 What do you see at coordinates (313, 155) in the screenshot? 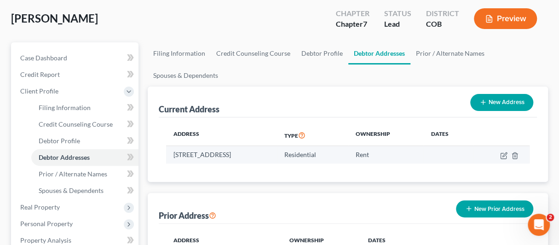
I see `td: Residential` at bounding box center [313, 155].